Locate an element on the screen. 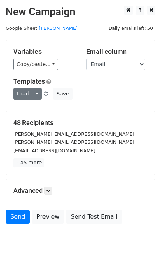 This screenshot has height=264, width=161. a: Send Test Email is located at coordinates (94, 217).